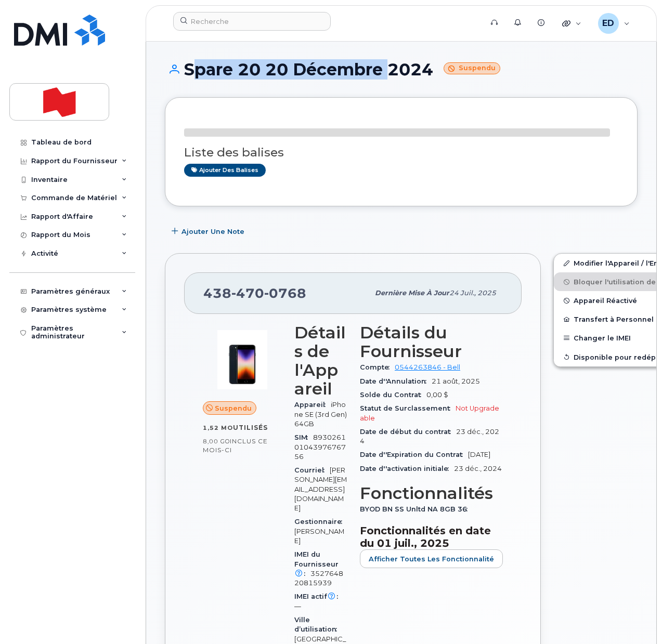  What do you see at coordinates (401, 152) in the screenshot?
I see `h3: Liste des balises` at bounding box center [401, 152].